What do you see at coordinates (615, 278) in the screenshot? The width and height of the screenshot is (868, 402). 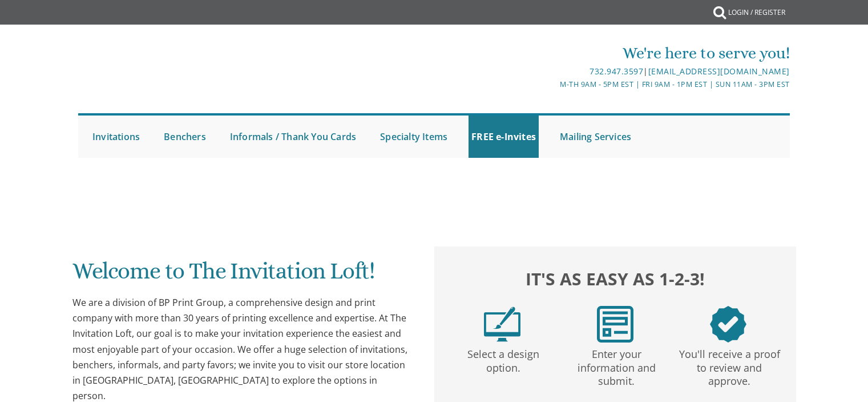 I see `h2: It's as easy as 1-2-3!` at bounding box center [615, 278].